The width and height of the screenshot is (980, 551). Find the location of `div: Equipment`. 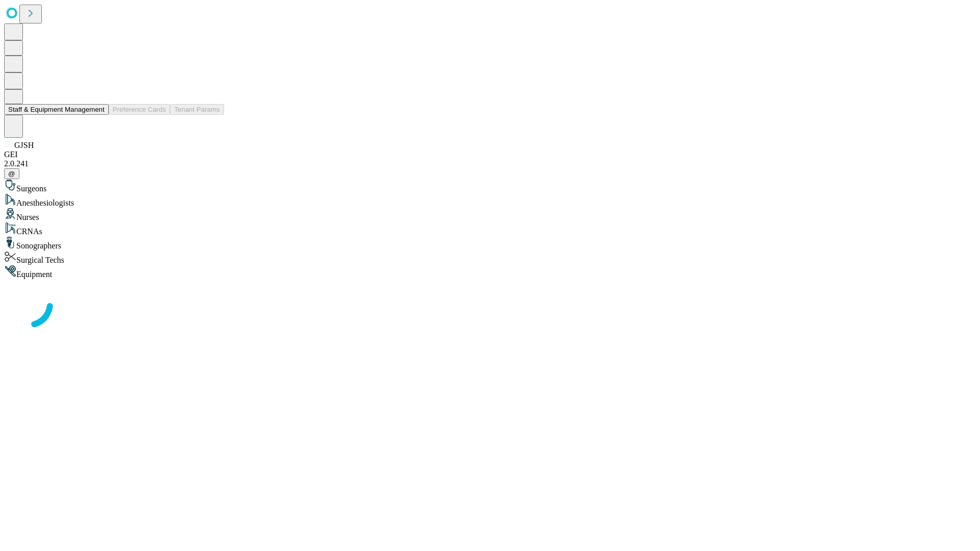

div: Equipment is located at coordinates (490, 272).